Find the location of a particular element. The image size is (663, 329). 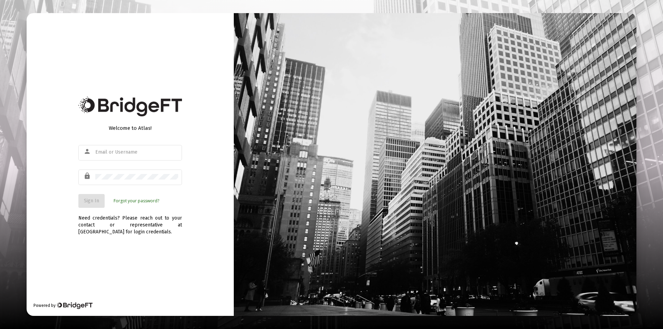

a: Forgot your password? is located at coordinates (136, 201).